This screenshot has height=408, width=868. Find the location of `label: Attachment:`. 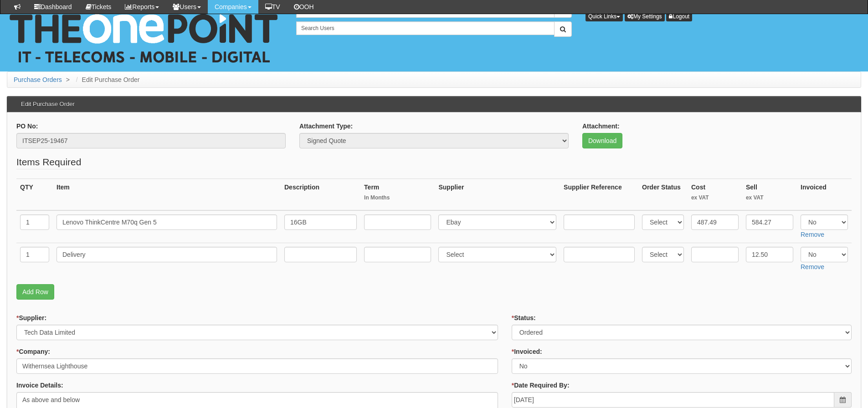

label: Attachment: is located at coordinates (601, 126).